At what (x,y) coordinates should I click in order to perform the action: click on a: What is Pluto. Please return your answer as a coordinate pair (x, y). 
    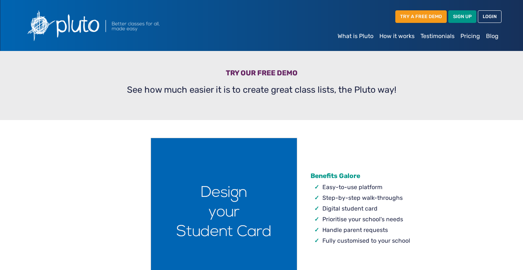
    Looking at the image, I should click on (355, 36).